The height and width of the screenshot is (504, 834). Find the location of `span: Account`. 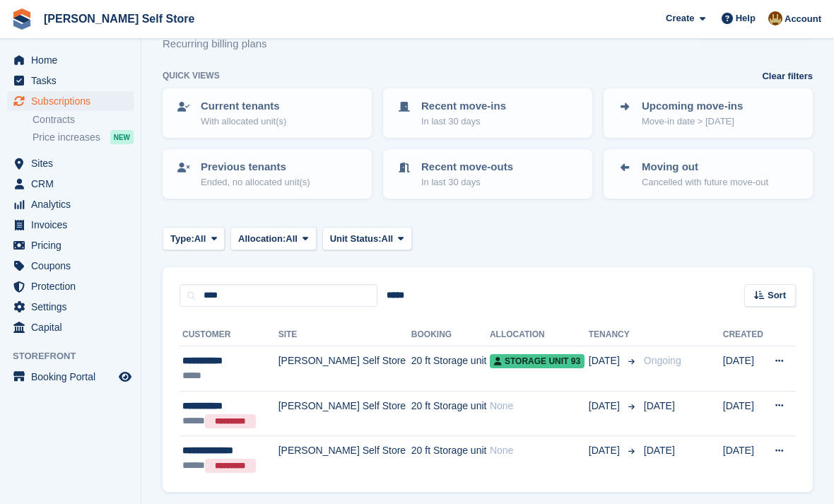

span: Account is located at coordinates (803, 19).